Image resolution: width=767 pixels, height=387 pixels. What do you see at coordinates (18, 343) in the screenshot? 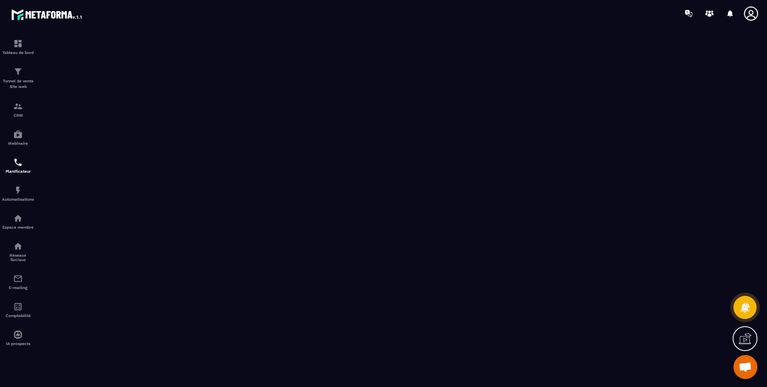
I see `p: IA prospects` at bounding box center [18, 343].